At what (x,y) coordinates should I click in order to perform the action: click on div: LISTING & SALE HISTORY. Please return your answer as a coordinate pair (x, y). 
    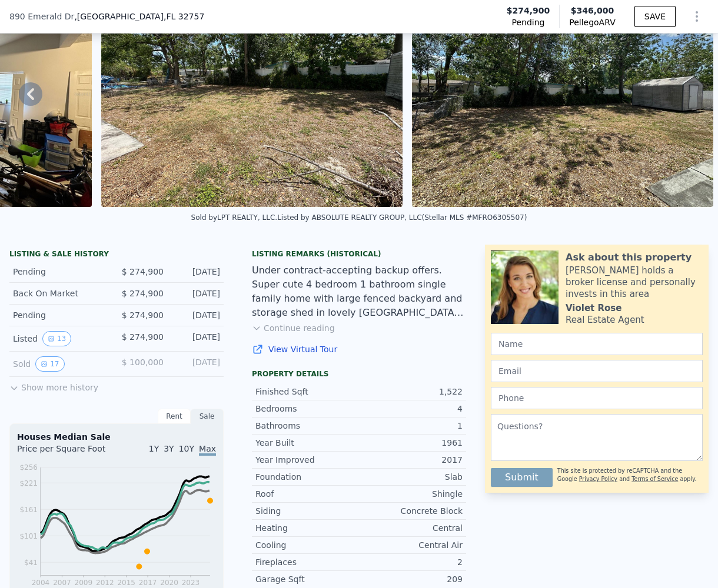
    Looking at the image, I should click on (116, 256).